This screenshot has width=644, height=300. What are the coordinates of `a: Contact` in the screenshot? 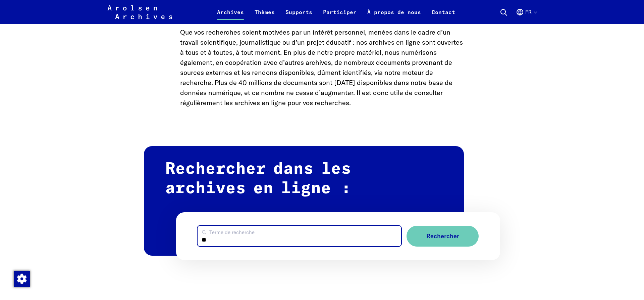 It's located at (444, 16).